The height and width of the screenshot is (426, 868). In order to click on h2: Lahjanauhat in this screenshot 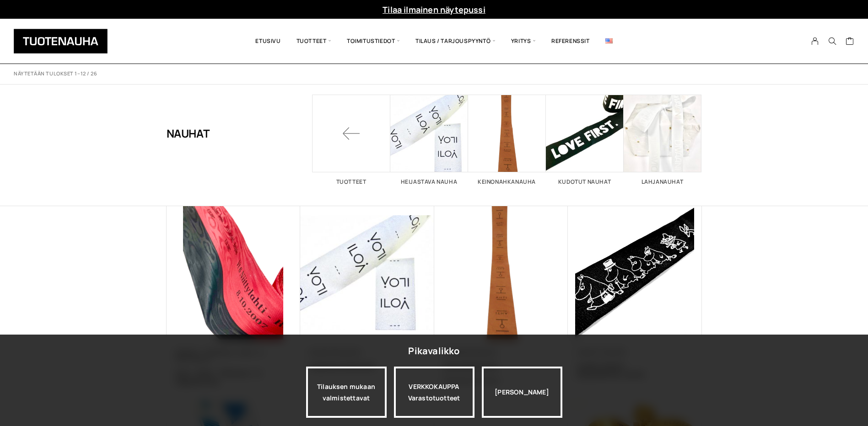, I will do `click(662, 182)`.